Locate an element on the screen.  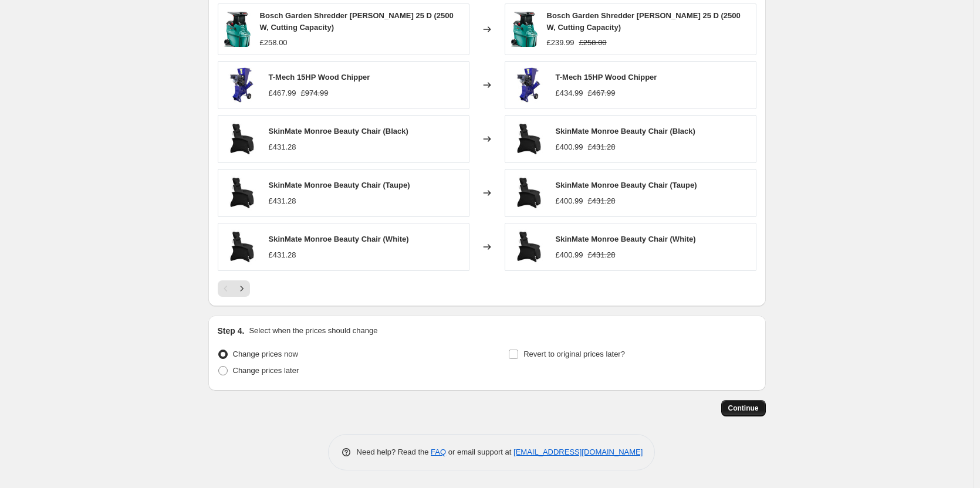
strike: £974.99 is located at coordinates (315, 93).